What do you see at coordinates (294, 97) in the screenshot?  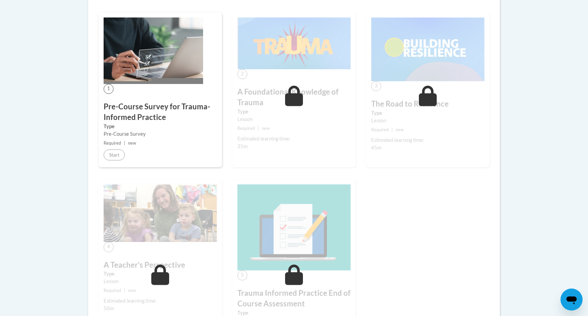 I see `h3: A Foundational Knowledge of Trauma` at bounding box center [294, 97].